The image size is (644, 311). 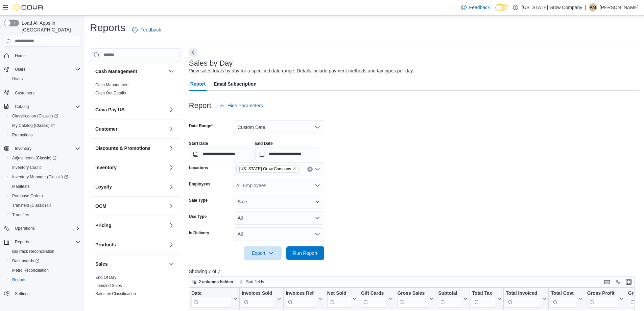 What do you see at coordinates (26, 167) in the screenshot?
I see `span: Inventory Count` at bounding box center [26, 167].